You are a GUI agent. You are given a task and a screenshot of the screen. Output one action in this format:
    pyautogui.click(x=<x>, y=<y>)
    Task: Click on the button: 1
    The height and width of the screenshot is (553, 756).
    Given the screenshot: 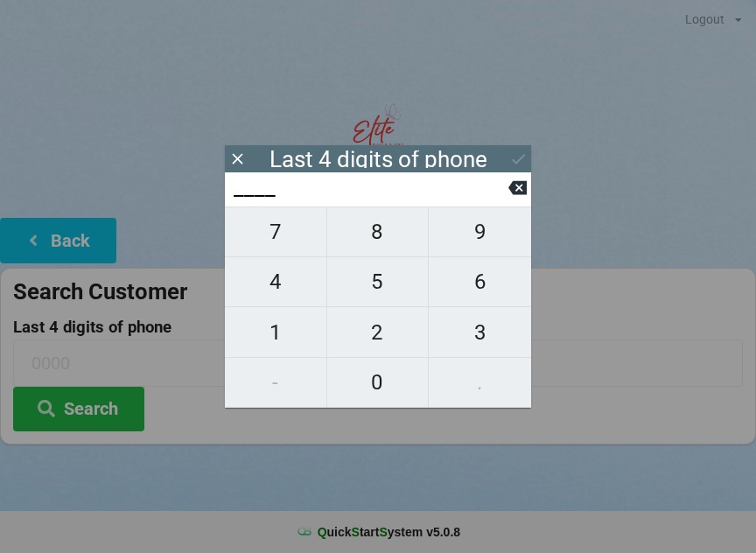 What is the action you would take?
    pyautogui.click(x=276, y=332)
    